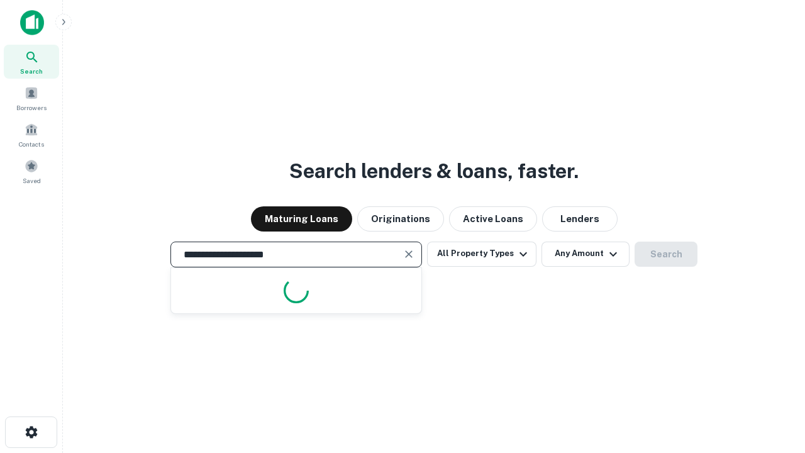 The image size is (805, 453). Describe the element at coordinates (580, 219) in the screenshot. I see `button: Lenders` at that location.